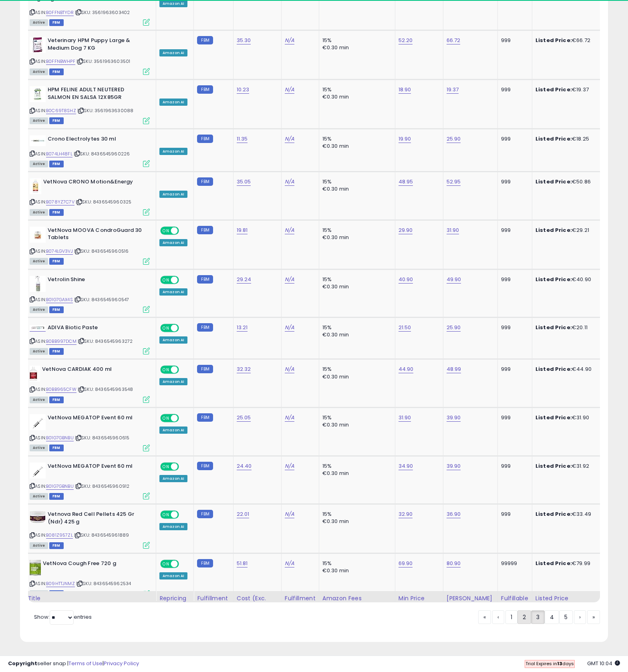 The height and width of the screenshot is (672, 628). What do you see at coordinates (242, 230) in the screenshot?
I see `a: 19.81` at bounding box center [242, 230].